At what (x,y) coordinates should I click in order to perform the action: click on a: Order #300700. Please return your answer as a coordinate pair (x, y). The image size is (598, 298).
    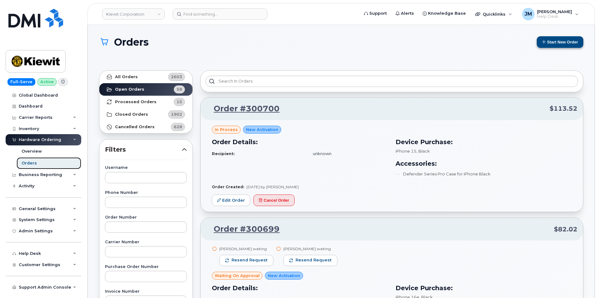
    Looking at the image, I should click on (243, 109).